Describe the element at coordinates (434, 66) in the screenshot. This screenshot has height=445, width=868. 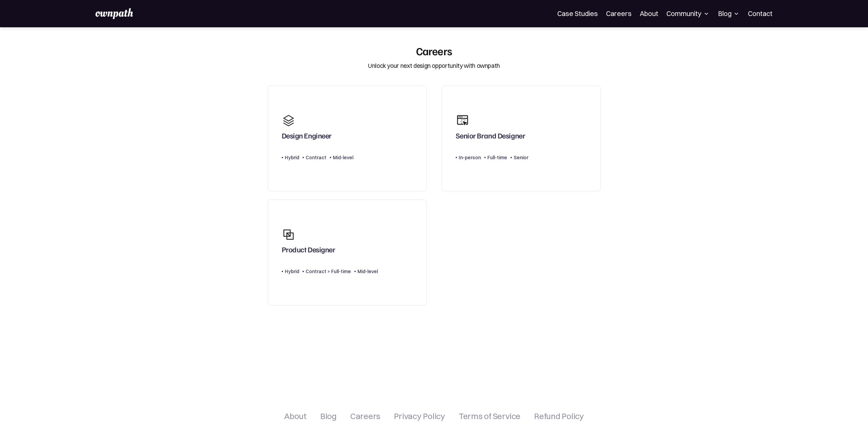
I see `div: Unlock your next design opportunity with ownpath` at that location.